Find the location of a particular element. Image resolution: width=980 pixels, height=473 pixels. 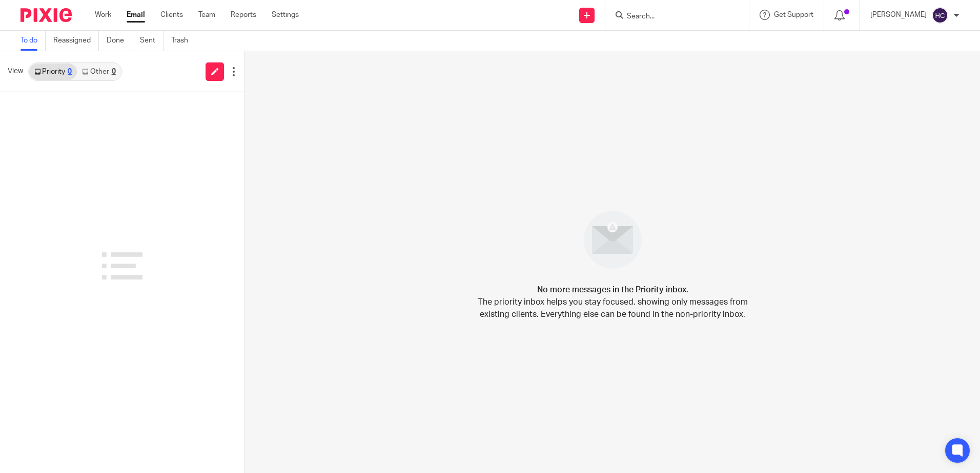

a: Clients is located at coordinates (171, 15).